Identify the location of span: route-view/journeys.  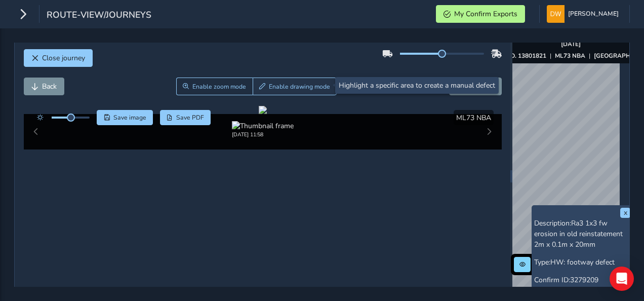
(99, 16).